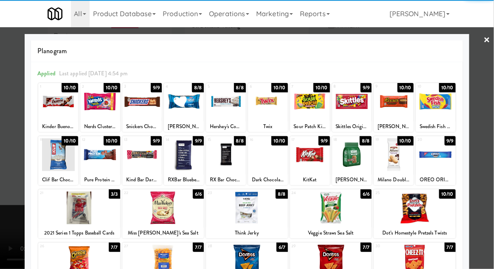 This screenshot has height=269, width=494. I want to click on div: 209/9OREO ORIGINAL COOKIES 2.4 OZ, so click(436, 160).